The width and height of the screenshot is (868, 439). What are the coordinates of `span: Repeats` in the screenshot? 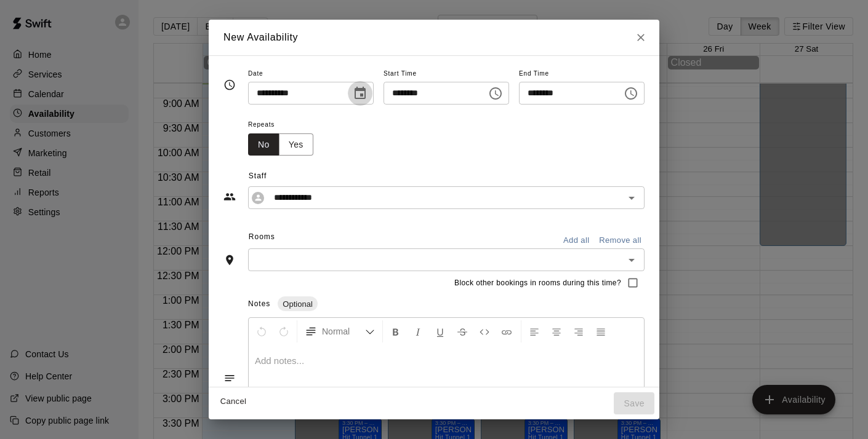 It's located at (286, 125).